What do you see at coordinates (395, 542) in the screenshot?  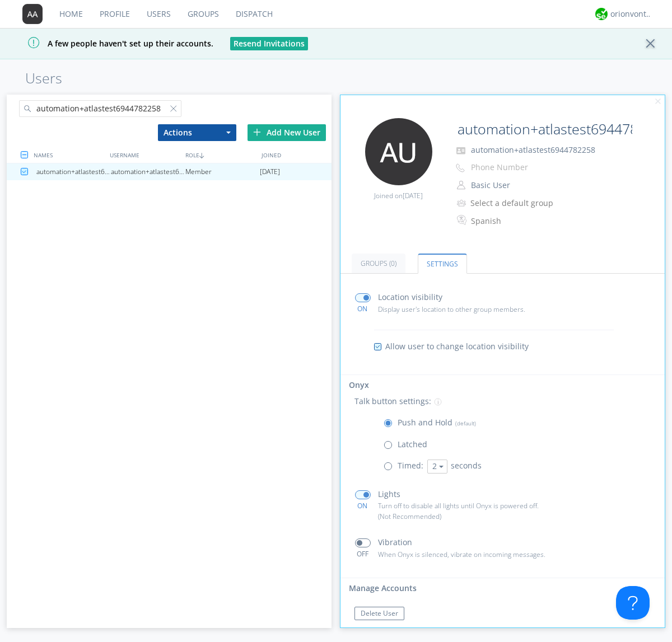 I see `p: Vibration` at bounding box center [395, 542].